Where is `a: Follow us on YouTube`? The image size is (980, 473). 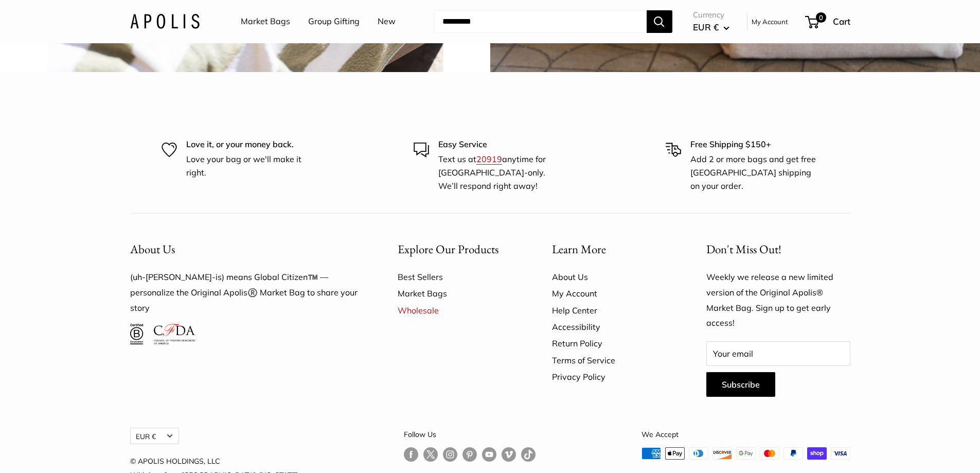 a: Follow us on YouTube is located at coordinates (489, 455).